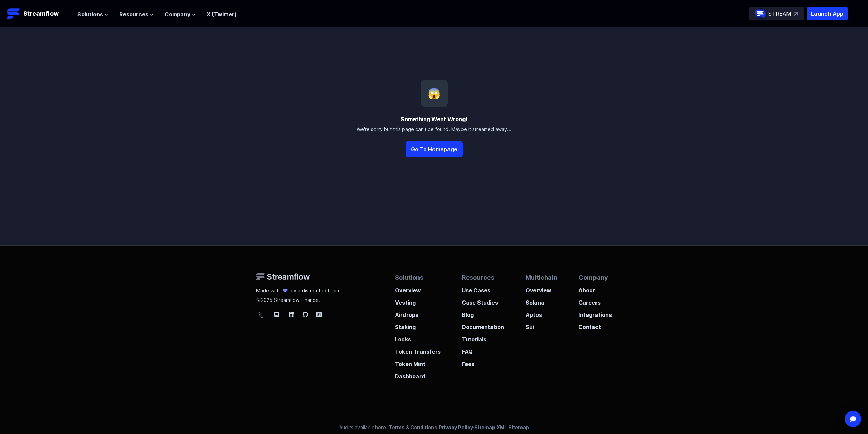 This screenshot has width=868, height=434. I want to click on a: Terms & Conditions, so click(413, 427).